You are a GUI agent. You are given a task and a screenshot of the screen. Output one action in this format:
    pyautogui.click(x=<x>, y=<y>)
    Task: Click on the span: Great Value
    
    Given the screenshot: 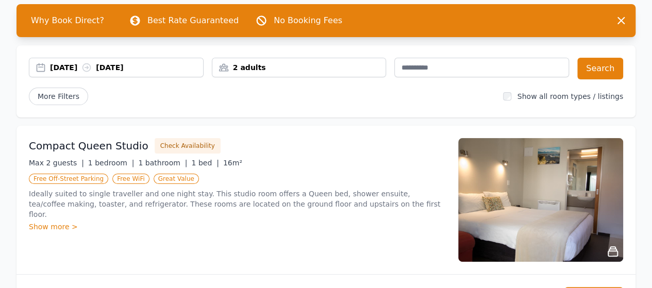 What is the action you would take?
    pyautogui.click(x=176, y=179)
    